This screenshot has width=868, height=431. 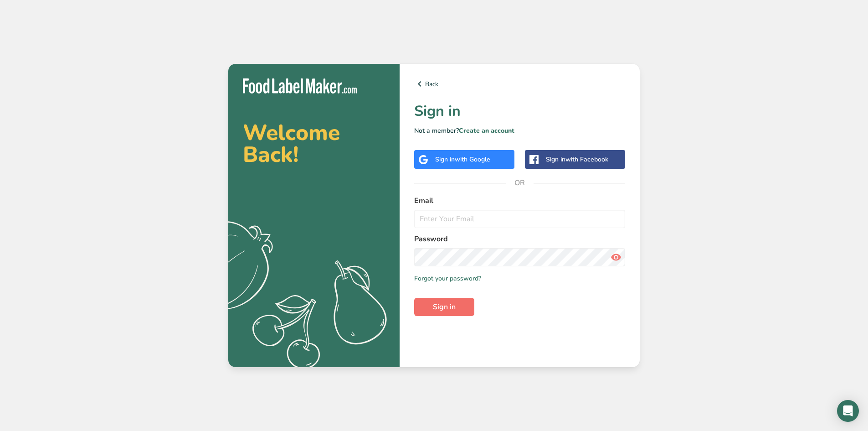 What do you see at coordinates (447, 278) in the screenshot?
I see `a: Forgot your password?` at bounding box center [447, 278].